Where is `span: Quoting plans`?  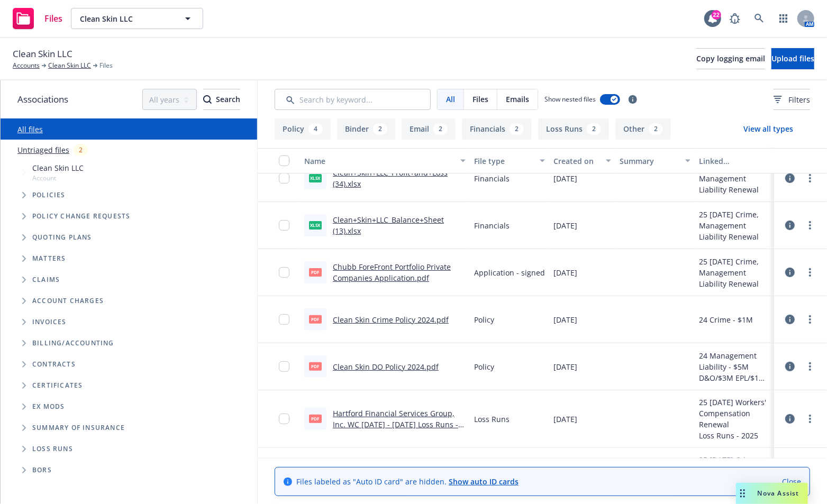
span: Quoting plans is located at coordinates (62, 237).